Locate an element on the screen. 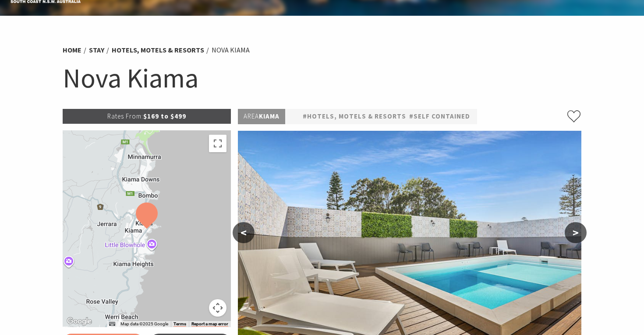  a: Terms (opens in new tab) is located at coordinates (179, 325).